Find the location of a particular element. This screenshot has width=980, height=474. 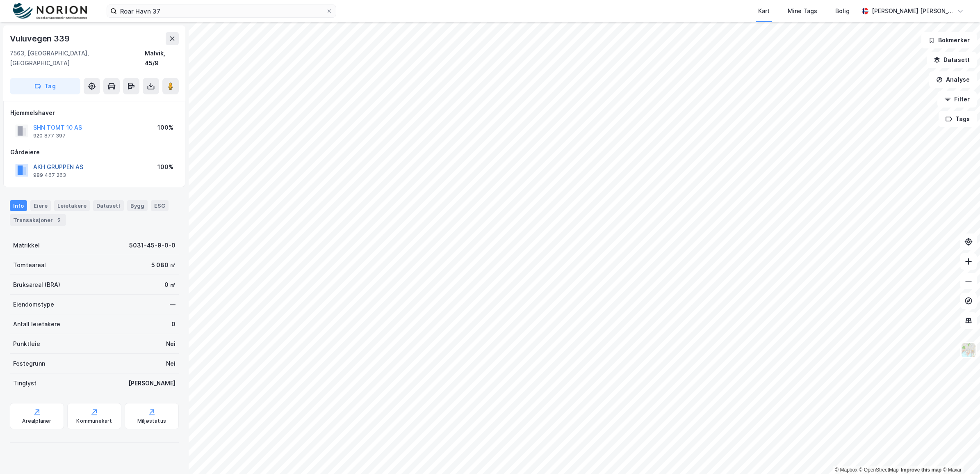

div: Bygg is located at coordinates (138, 205).